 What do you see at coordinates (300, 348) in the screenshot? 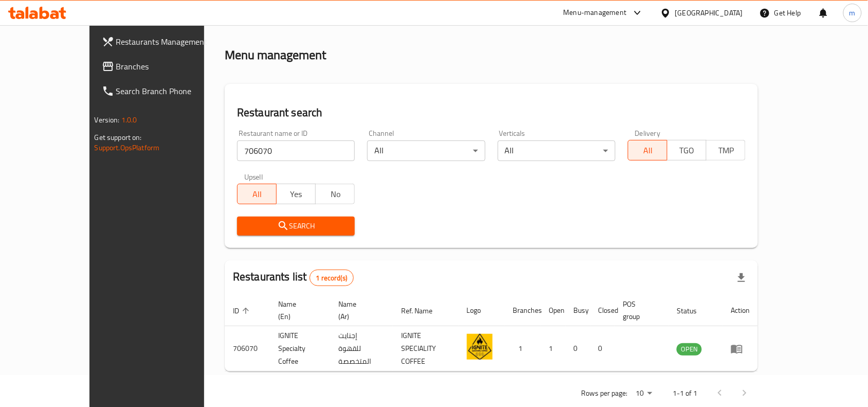
I see `td: IGNITE Specialty Coffee` at bounding box center [300, 348].